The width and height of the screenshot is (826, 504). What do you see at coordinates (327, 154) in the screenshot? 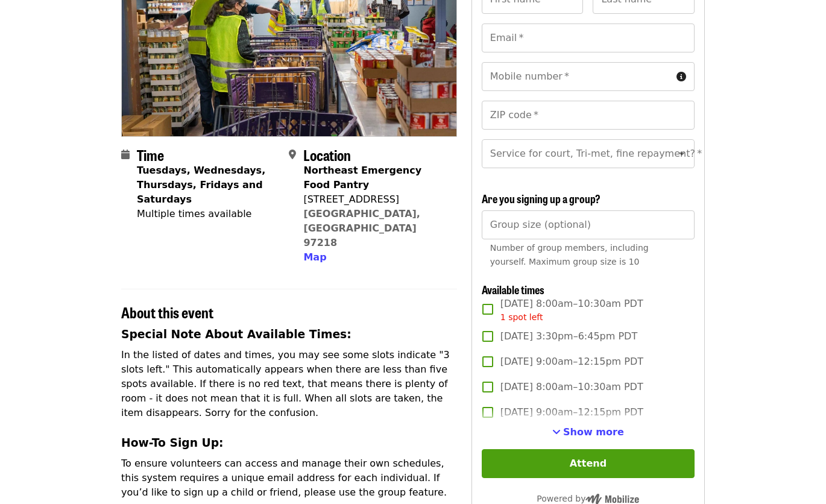
I see `span: Location` at bounding box center [327, 154].